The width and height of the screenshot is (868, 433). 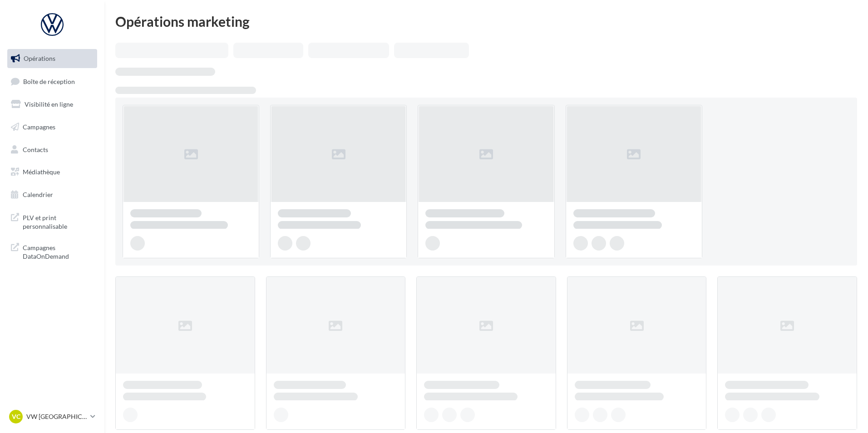 I want to click on a: Campagnes DataOnDemand, so click(x=52, y=251).